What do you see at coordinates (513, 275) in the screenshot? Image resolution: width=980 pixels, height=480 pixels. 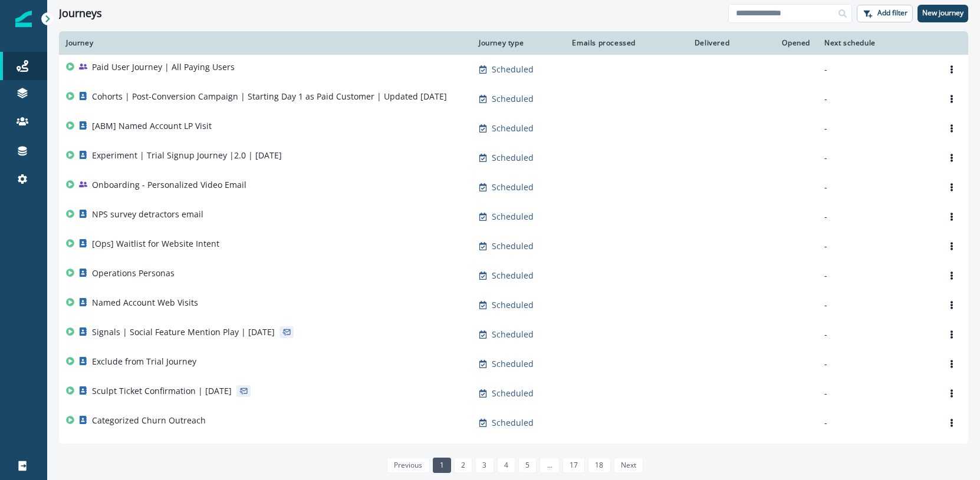 I see `a: Operations PersonasScheduled--Options` at bounding box center [513, 275].